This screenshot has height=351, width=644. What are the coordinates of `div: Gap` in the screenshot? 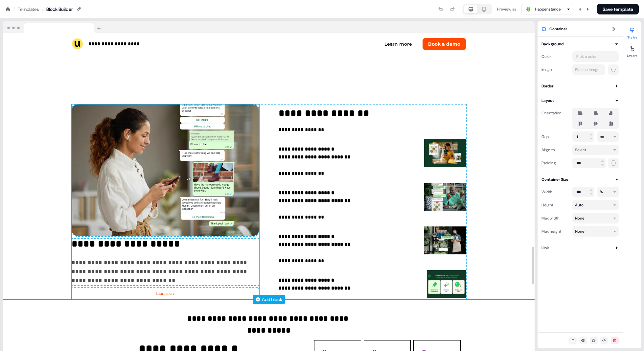 It's located at (556, 137).